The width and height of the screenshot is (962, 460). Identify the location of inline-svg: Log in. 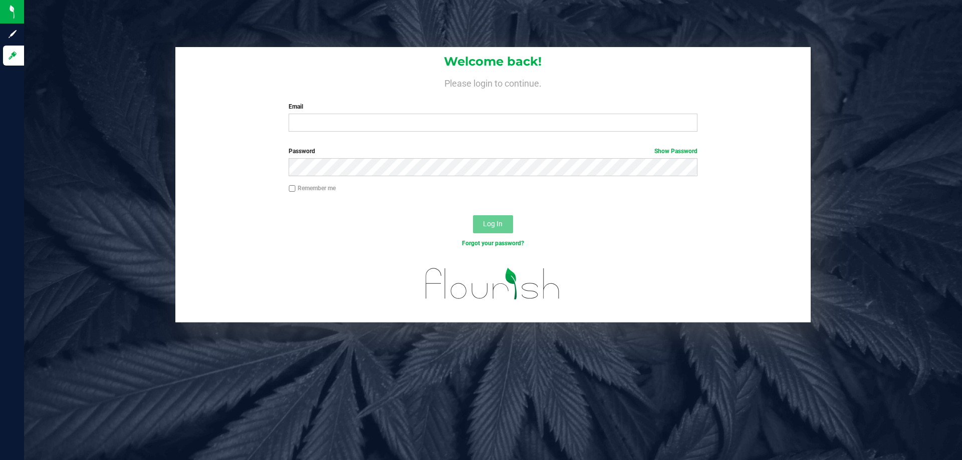
(13, 56).